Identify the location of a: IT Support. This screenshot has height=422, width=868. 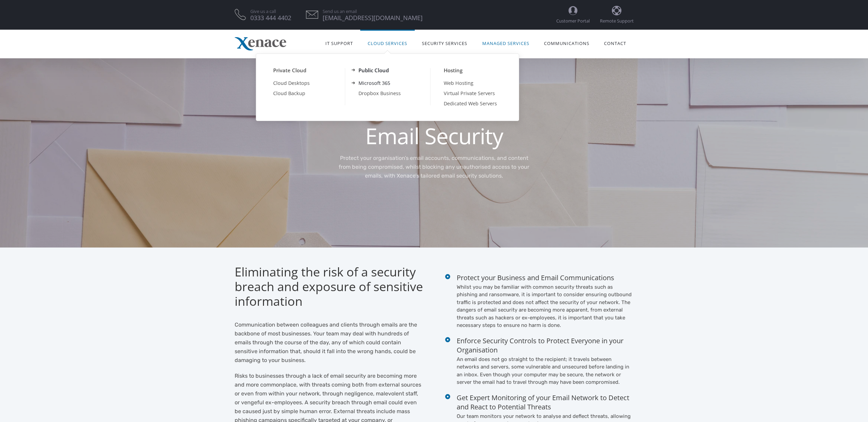
(339, 42).